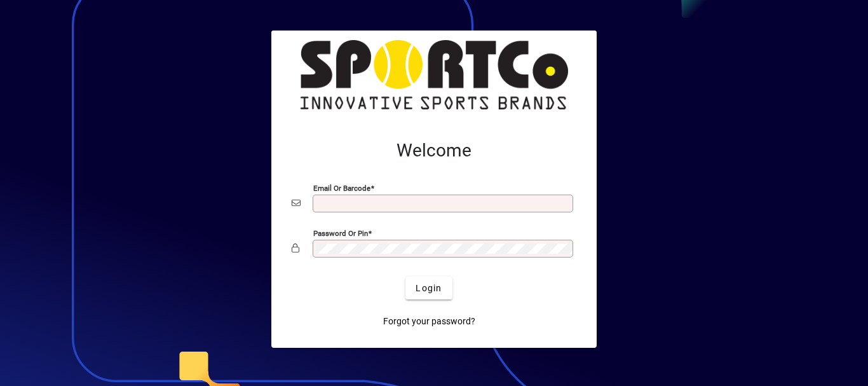 The image size is (868, 386). I want to click on span: Forgot your password?, so click(429, 321).